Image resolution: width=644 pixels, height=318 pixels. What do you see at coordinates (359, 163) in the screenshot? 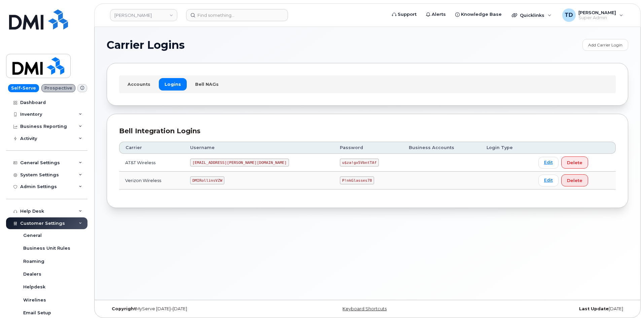
I see `code: u$za!gx5VbntTAf` at bounding box center [359, 163].